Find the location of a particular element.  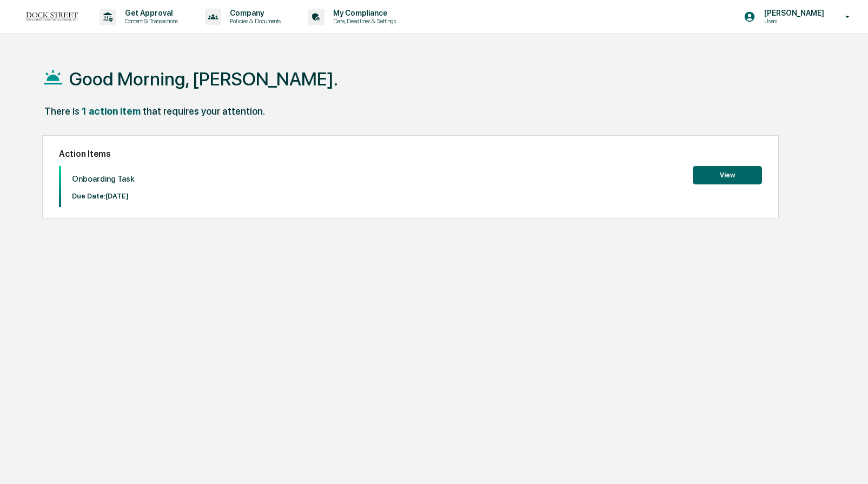

p: Users is located at coordinates (793, 21).